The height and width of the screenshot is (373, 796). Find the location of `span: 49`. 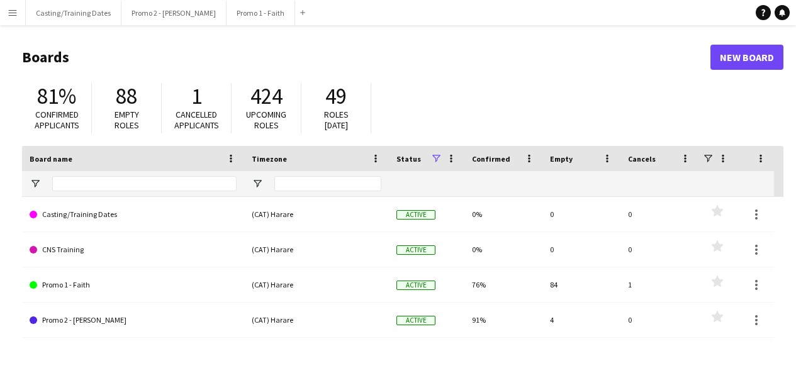

span: 49 is located at coordinates (336, 96).